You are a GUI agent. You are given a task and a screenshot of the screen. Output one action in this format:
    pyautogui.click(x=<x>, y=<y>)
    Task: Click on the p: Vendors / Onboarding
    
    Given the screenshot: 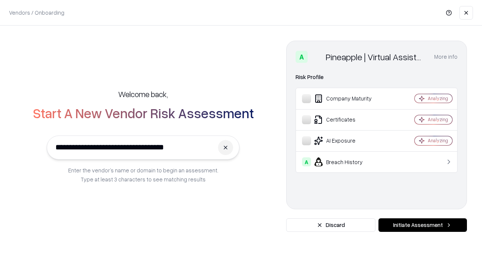 What is the action you would take?
    pyautogui.click(x=37, y=12)
    